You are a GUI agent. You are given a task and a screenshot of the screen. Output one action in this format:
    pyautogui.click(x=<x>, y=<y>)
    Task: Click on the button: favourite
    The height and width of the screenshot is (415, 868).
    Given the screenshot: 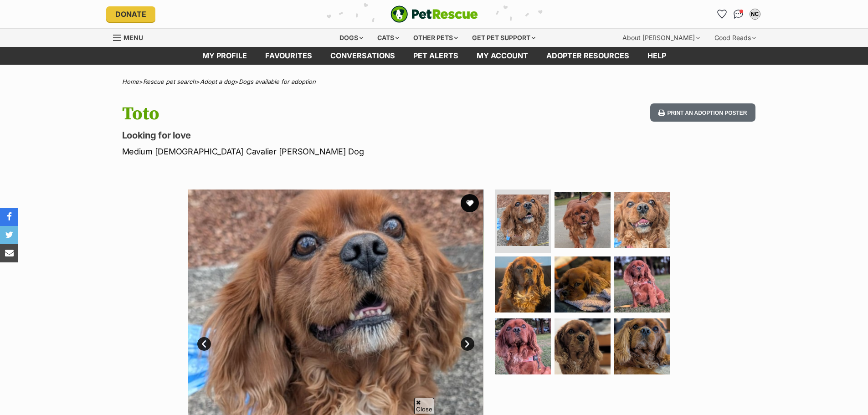 What is the action you would take?
    pyautogui.click(x=469, y=203)
    